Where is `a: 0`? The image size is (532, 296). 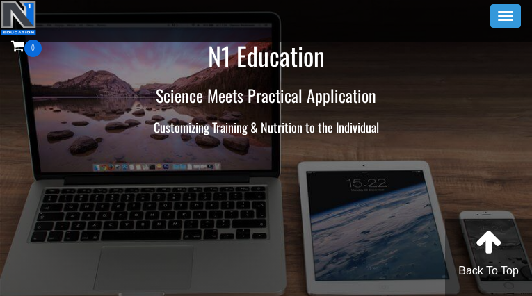 a: 0 is located at coordinates (26, 45).